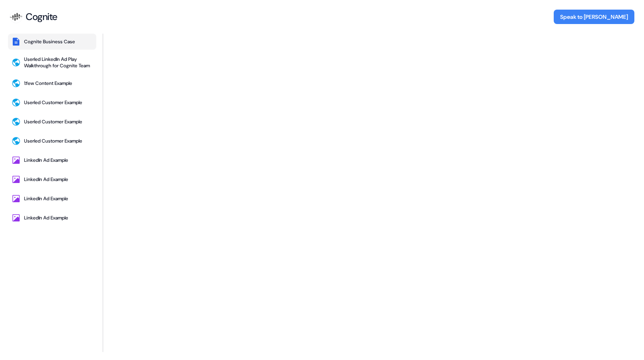  What do you see at coordinates (52, 63) in the screenshot?
I see `button: Userled LinkedIn Ad Play Walkthrough for Cognite Team` at bounding box center [52, 63].